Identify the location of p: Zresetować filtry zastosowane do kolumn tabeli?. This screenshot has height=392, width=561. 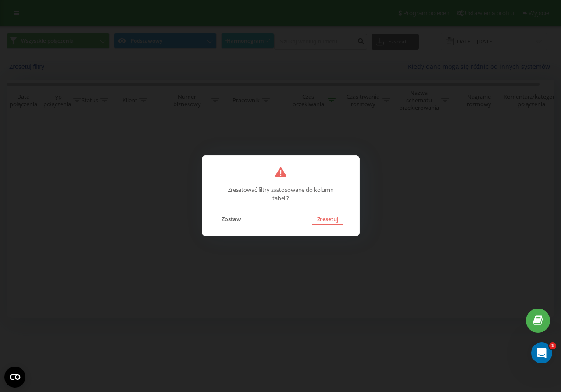
(280, 189).